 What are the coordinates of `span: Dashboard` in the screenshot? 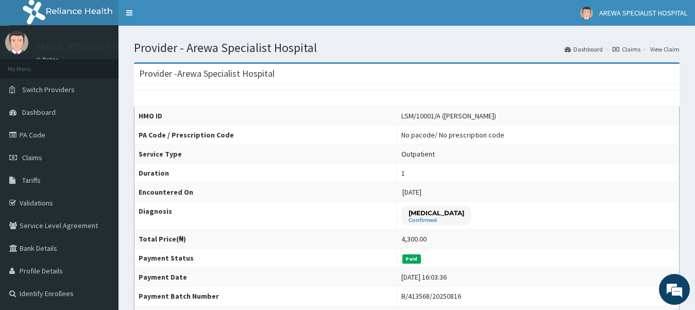 It's located at (39, 112).